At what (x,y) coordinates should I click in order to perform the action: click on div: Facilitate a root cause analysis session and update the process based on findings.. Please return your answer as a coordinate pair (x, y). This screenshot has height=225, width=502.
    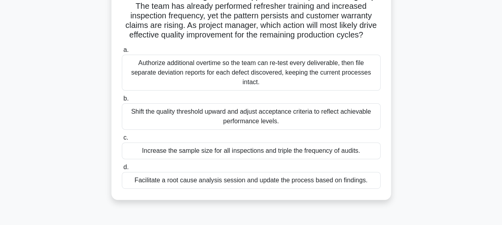
    Looking at the image, I should click on (251, 181).